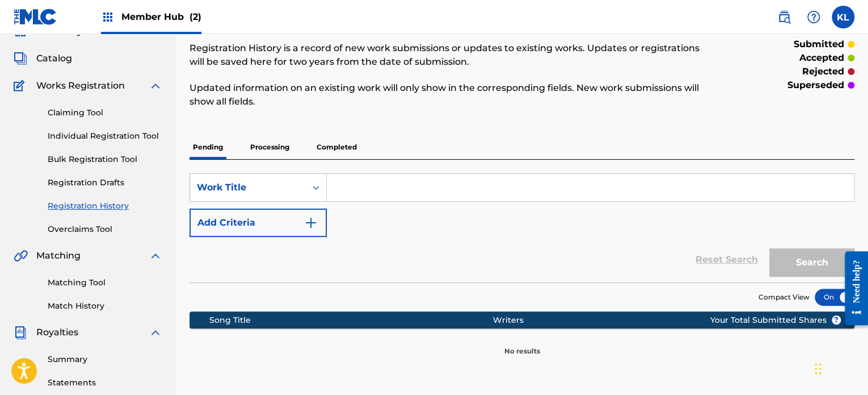  What do you see at coordinates (818, 44) in the screenshot?
I see `p: submitted` at bounding box center [818, 44].